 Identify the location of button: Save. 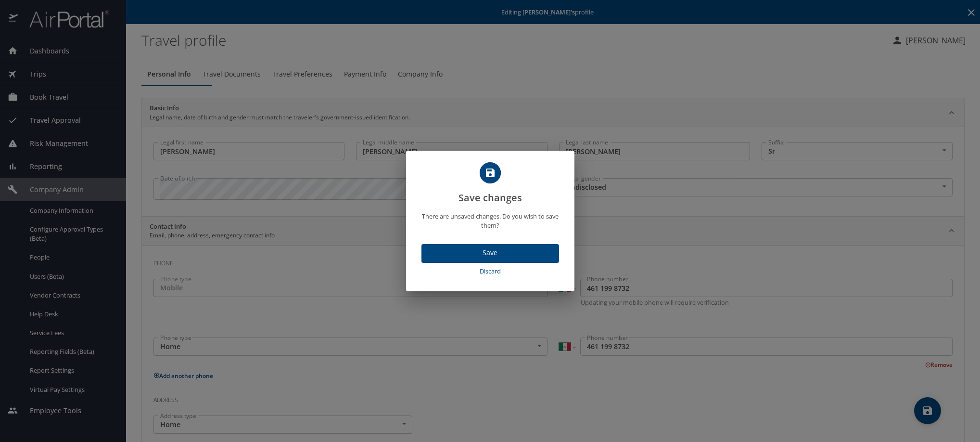
(490, 253).